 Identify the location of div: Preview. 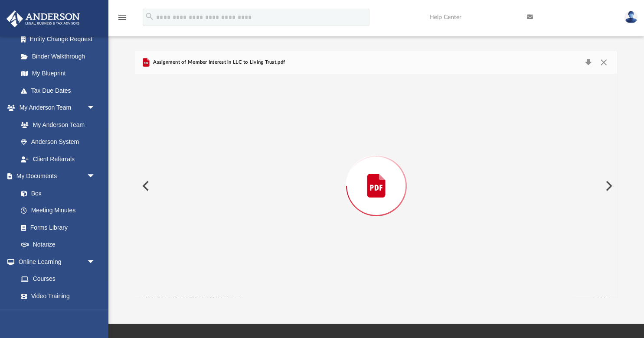
(376, 174).